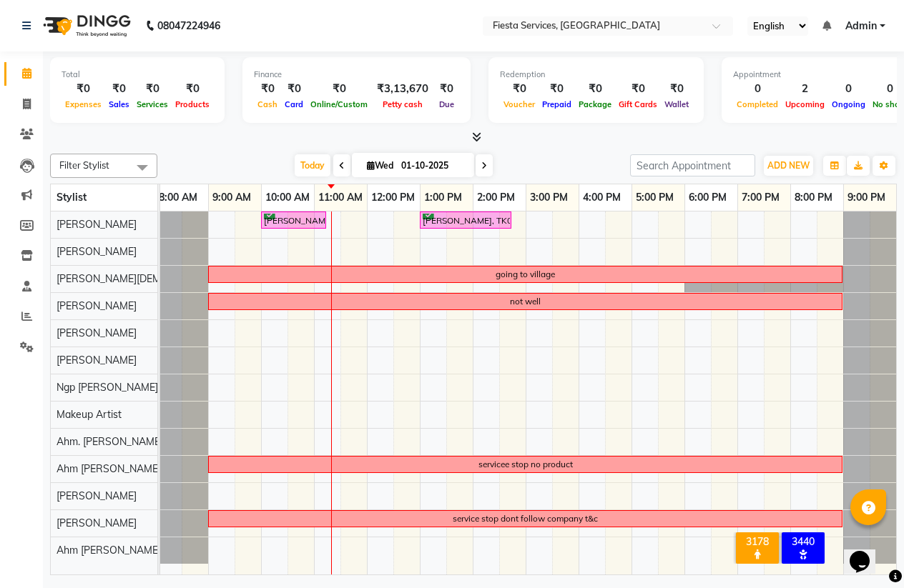  Describe the element at coordinates (153, 104) in the screenshot. I see `span: Services` at that location.